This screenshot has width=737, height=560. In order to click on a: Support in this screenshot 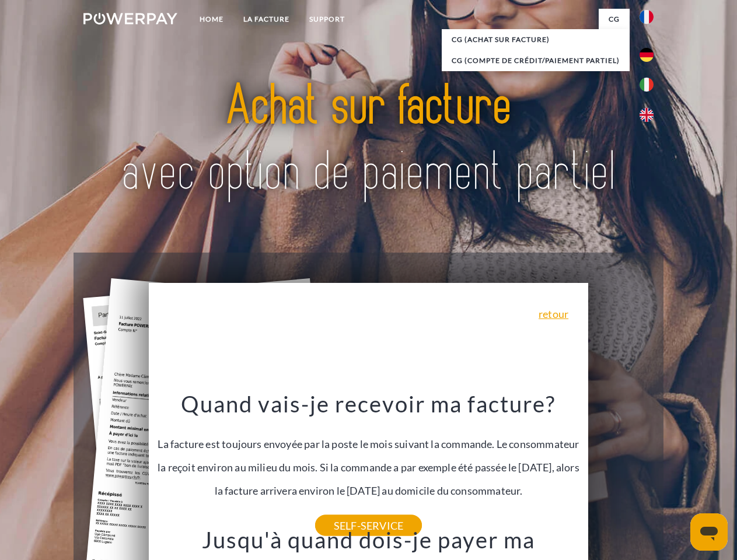, I will do `click(327, 20)`.